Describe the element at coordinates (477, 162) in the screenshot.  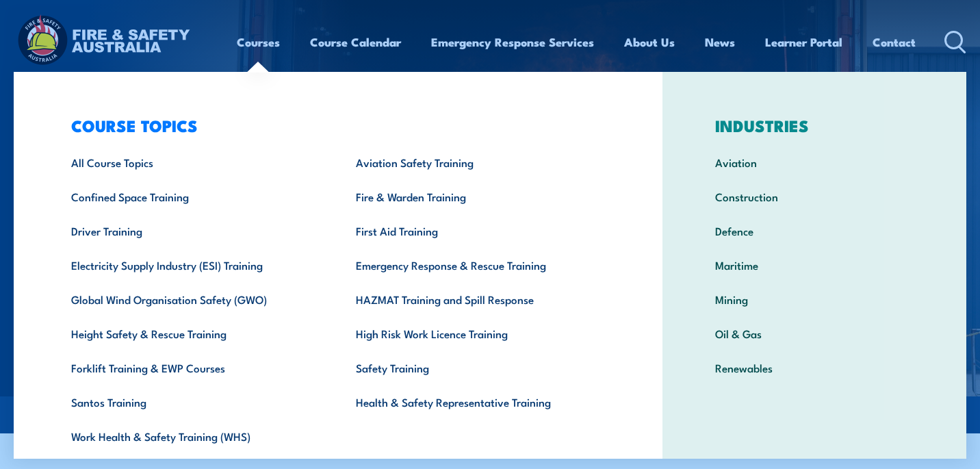
I see `a: Aviation Safety Training` at that location.